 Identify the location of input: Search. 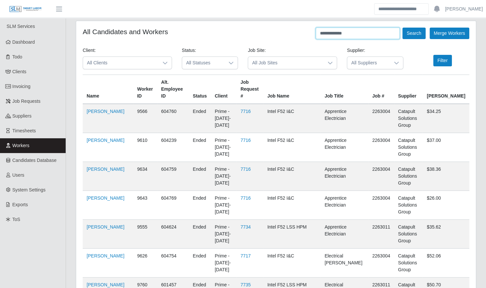
(401, 9).